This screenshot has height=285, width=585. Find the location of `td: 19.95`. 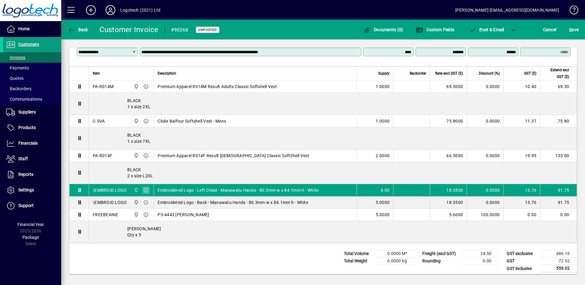

td: 19.95 is located at coordinates (521, 156).